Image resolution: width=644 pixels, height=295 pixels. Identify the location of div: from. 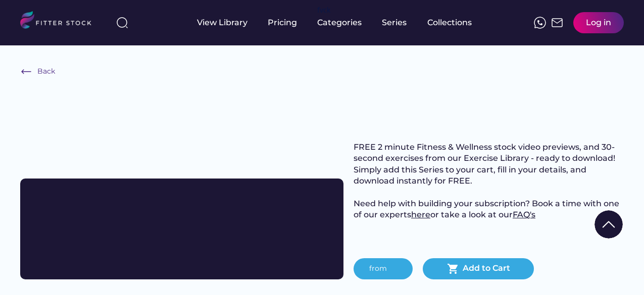
(378, 269).